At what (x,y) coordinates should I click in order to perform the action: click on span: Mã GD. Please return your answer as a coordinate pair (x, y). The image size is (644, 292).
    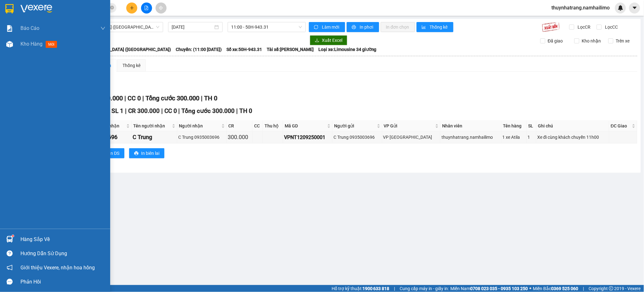
    Looking at the image, I should click on (305, 126).